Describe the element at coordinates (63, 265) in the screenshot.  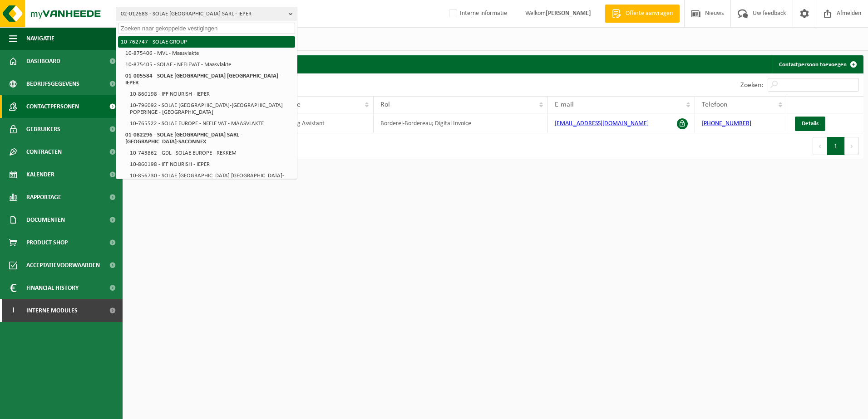
I see `span: Acceptatievoorwaarden` at that location.